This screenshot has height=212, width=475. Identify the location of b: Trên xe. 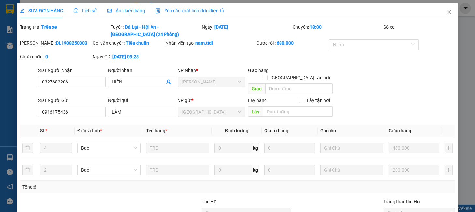
(49, 27).